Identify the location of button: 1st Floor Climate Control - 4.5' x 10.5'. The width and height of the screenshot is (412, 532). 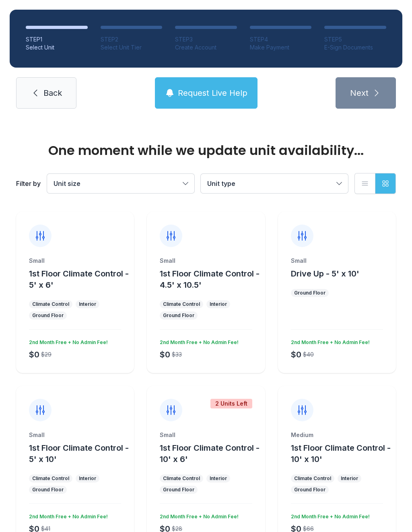
(210, 279).